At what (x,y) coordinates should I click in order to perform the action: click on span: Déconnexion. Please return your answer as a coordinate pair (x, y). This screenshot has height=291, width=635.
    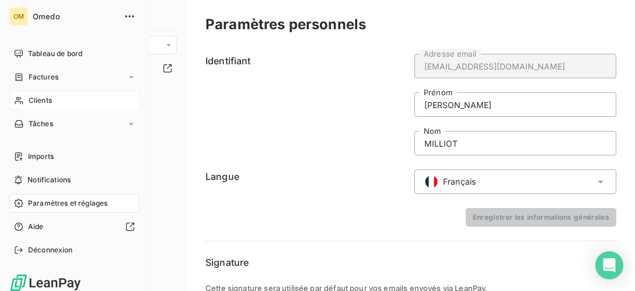
    Looking at the image, I should click on (50, 250).